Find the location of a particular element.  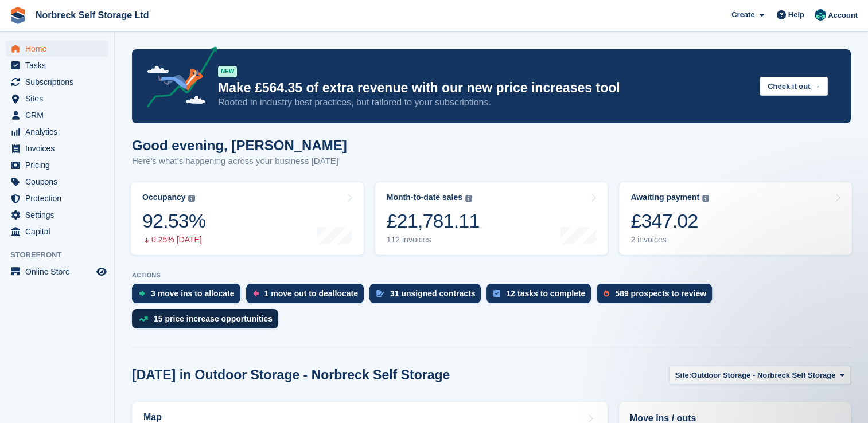

a: Month-to-date sales £21,781.11 112 invoices is located at coordinates (492, 218).